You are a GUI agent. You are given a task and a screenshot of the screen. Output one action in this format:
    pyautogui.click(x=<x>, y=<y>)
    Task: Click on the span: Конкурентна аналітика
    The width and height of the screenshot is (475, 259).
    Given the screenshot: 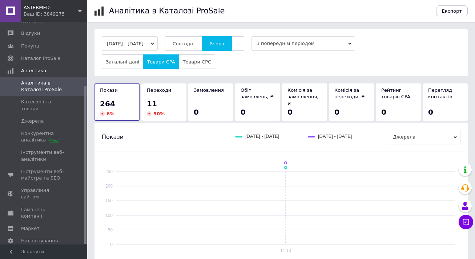 What is the action you would take?
    pyautogui.click(x=44, y=137)
    